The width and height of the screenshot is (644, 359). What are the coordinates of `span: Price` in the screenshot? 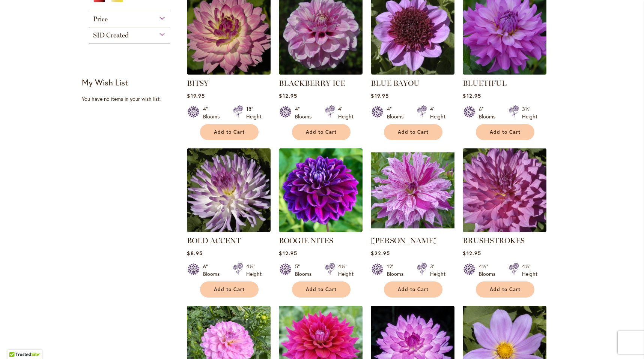 It's located at (100, 19).